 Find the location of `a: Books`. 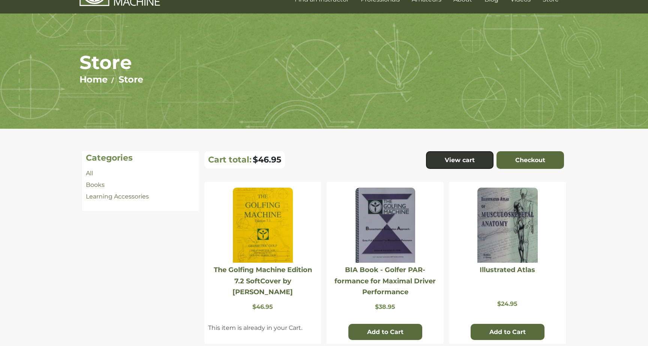

a: Books is located at coordinates (95, 185).